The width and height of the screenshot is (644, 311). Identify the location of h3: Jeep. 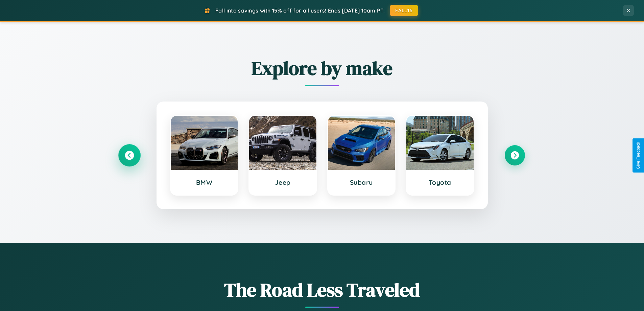
(283, 183).